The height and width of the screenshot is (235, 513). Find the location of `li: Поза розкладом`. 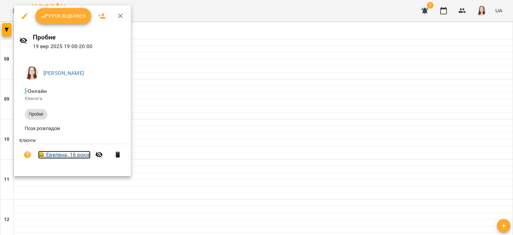

li: Поза розкладом is located at coordinates (72, 128).